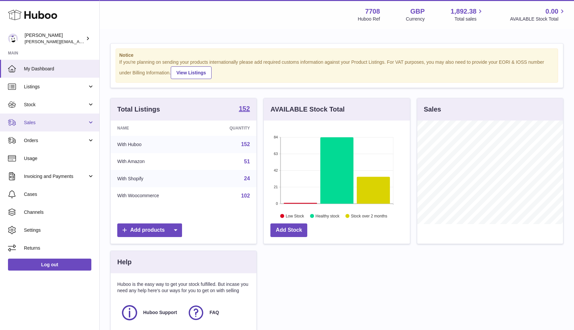  I want to click on td: With Shopify, so click(156, 179).